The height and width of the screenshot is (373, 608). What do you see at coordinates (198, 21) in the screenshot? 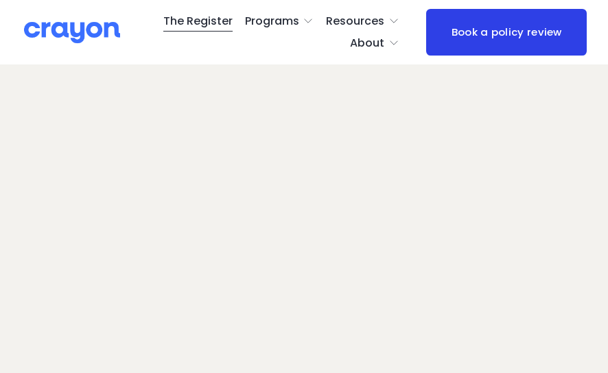
I see `a: The Register` at bounding box center [198, 21].